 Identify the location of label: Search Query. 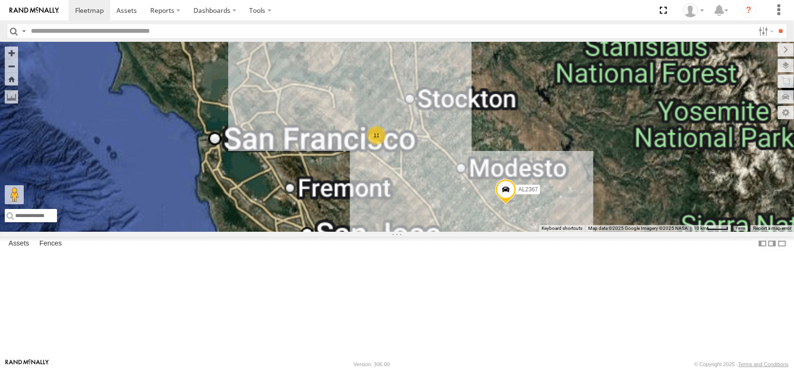
(24, 31).